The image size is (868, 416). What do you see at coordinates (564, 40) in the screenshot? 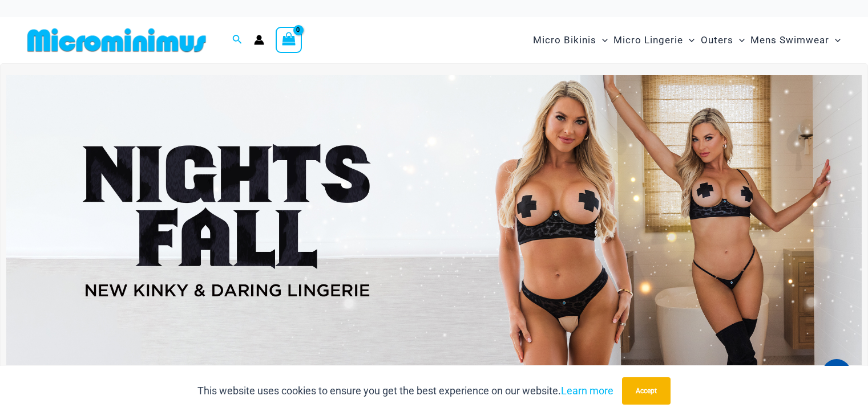
I see `span: Micro Bikinis` at bounding box center [564, 40].